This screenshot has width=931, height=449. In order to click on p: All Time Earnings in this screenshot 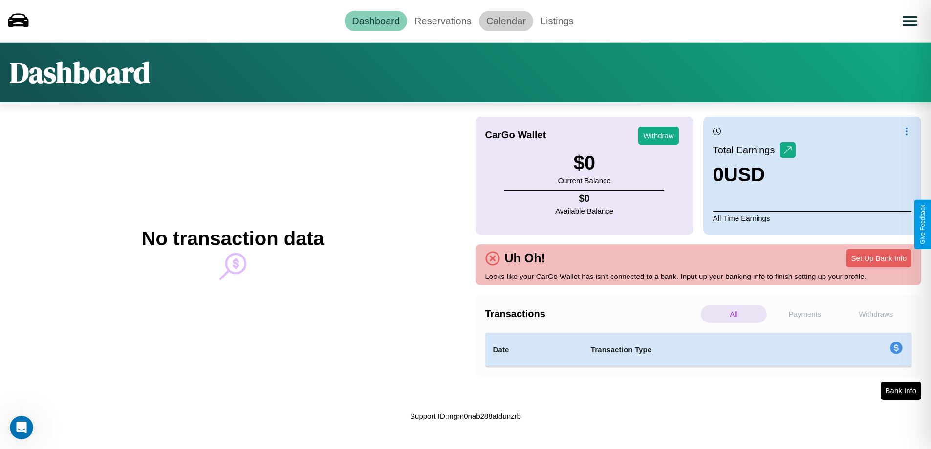, I will do `click(813, 218)`.